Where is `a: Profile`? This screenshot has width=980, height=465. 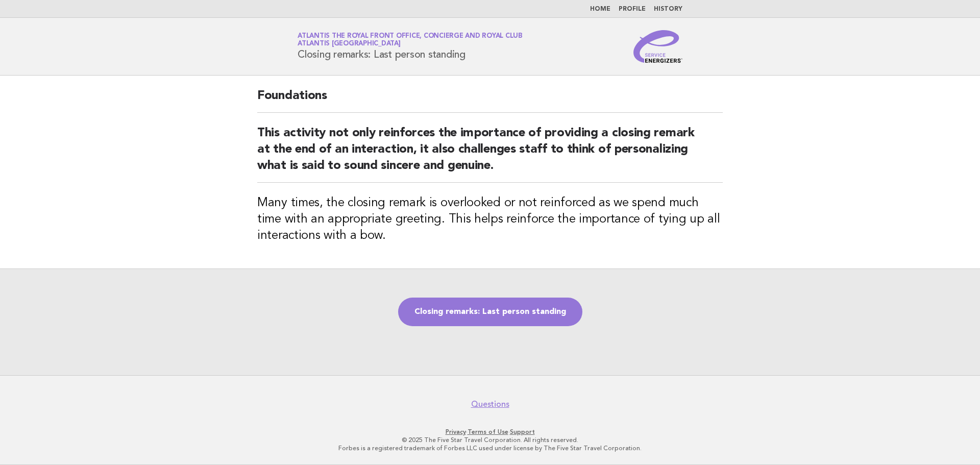 a: Profile is located at coordinates (632, 9).